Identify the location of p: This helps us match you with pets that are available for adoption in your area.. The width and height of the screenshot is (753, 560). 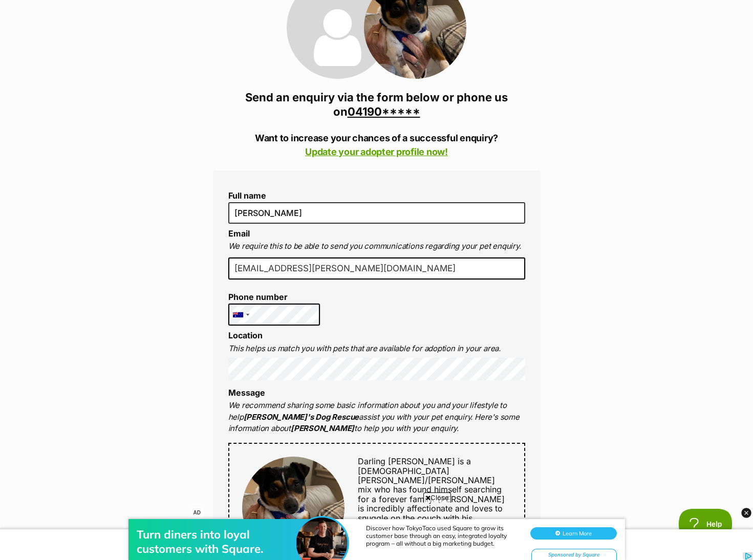
(376, 349).